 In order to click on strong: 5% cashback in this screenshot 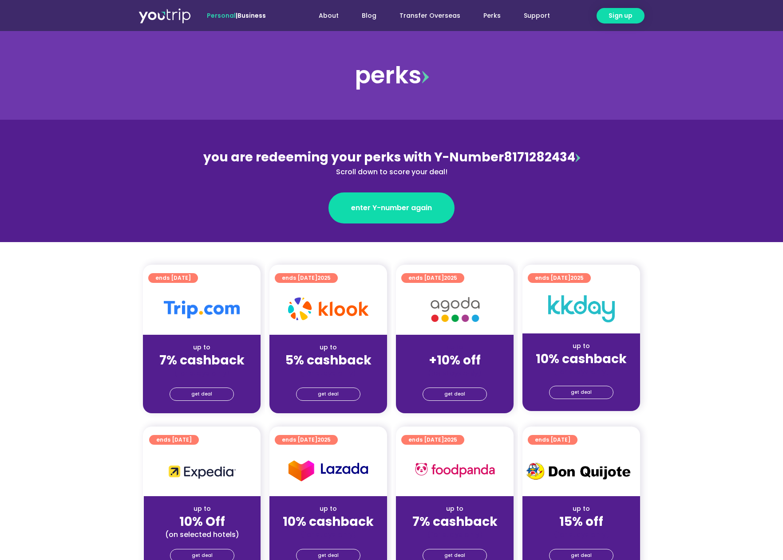, I will do `click(328, 360)`.